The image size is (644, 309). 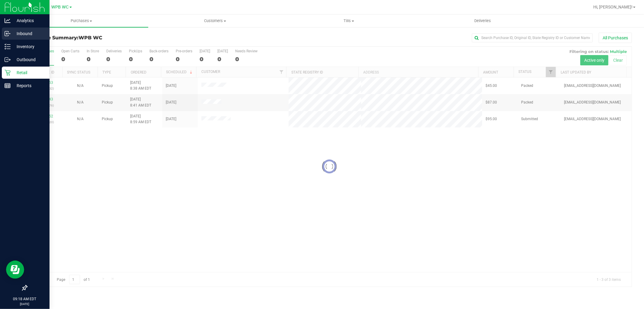 I want to click on p: Retail, so click(x=29, y=73).